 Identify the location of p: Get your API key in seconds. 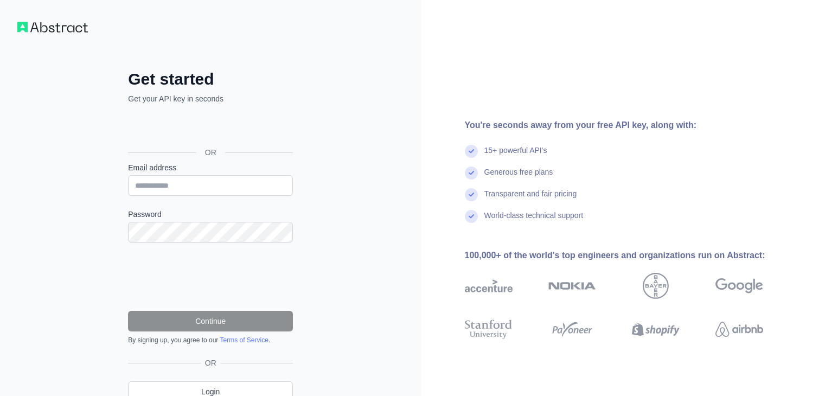
(211, 99).